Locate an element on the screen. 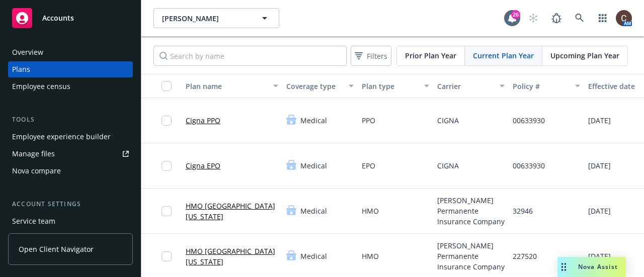 The height and width of the screenshot is (277, 644). a: Employee experience builder is located at coordinates (70, 137).